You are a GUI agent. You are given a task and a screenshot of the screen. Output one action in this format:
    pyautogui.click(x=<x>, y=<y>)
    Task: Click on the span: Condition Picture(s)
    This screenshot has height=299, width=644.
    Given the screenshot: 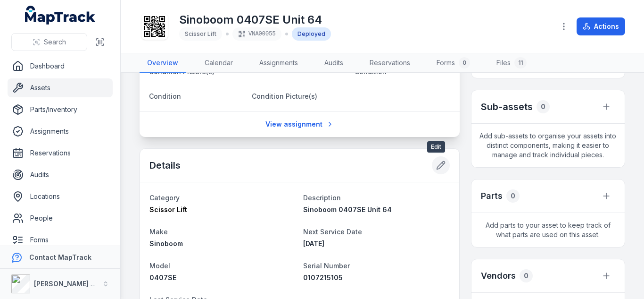 What is the action you would take?
    pyautogui.click(x=285, y=96)
    